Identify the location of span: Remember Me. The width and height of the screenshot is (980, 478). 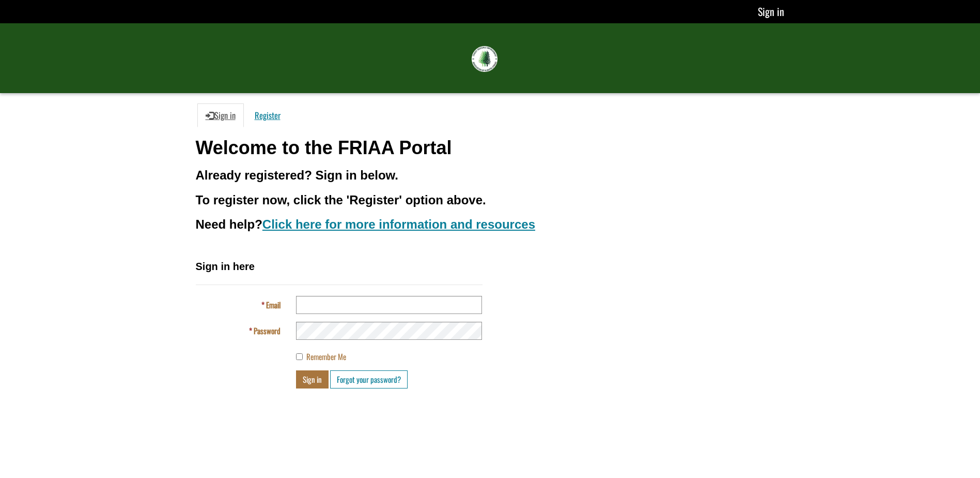
(326, 357).